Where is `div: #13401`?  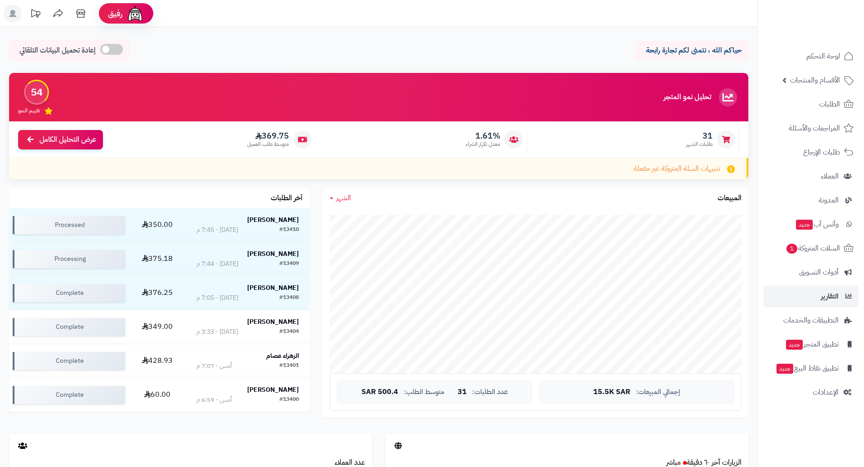
div: #13401 is located at coordinates (289, 366).